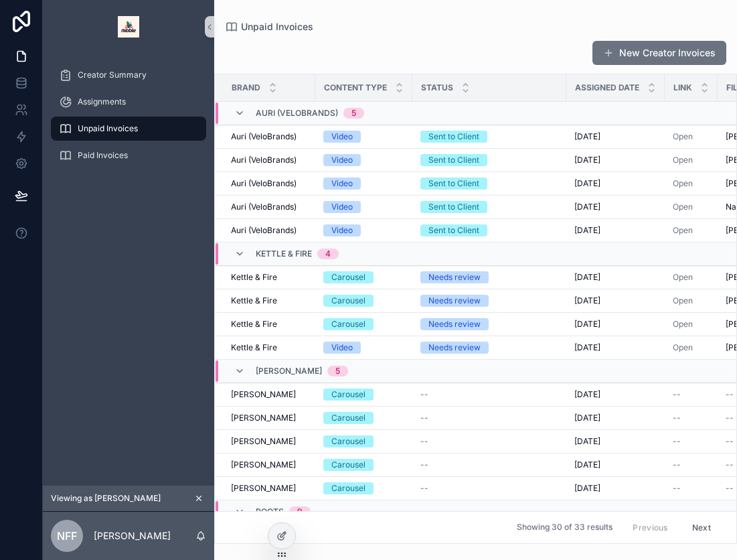 This screenshot has width=737, height=560. I want to click on a: Unpaid Invoices, so click(128, 128).